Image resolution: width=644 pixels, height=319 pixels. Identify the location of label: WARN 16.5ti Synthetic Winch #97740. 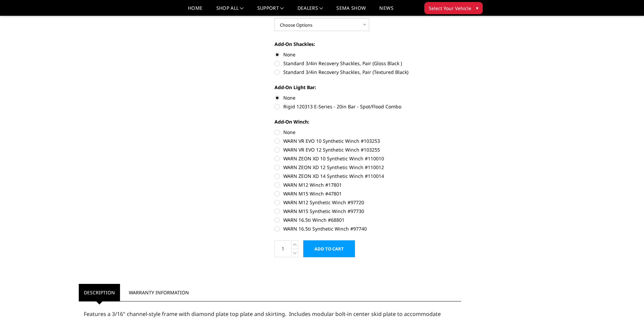
(368, 229).